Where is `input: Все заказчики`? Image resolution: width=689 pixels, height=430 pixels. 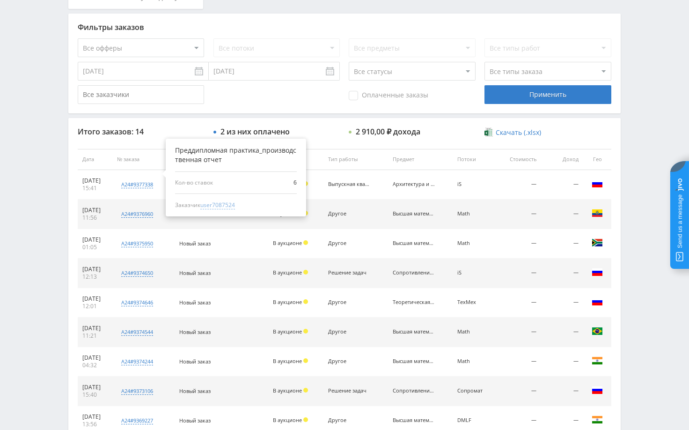 input: Все заказчики is located at coordinates (141, 95).